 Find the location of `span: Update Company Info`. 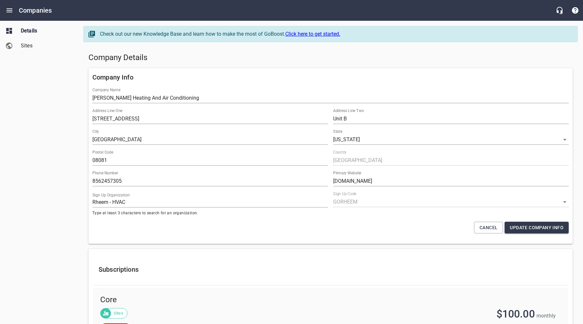

span: Update Company Info is located at coordinates (536, 228).